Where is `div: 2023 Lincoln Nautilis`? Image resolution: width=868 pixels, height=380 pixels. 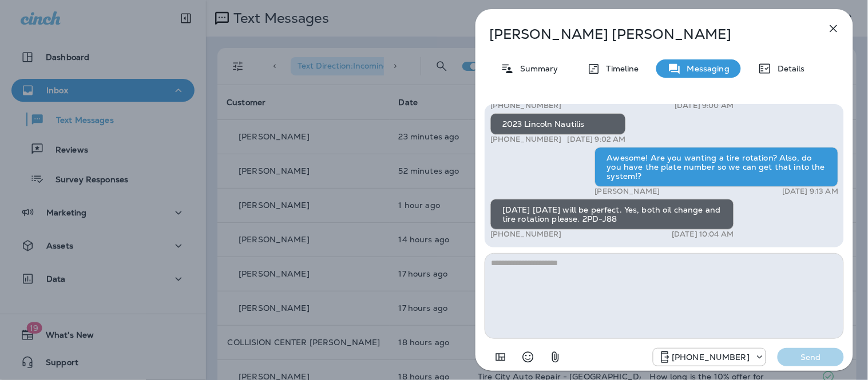
div: 2023 Lincoln Nautilis is located at coordinates (558, 124).